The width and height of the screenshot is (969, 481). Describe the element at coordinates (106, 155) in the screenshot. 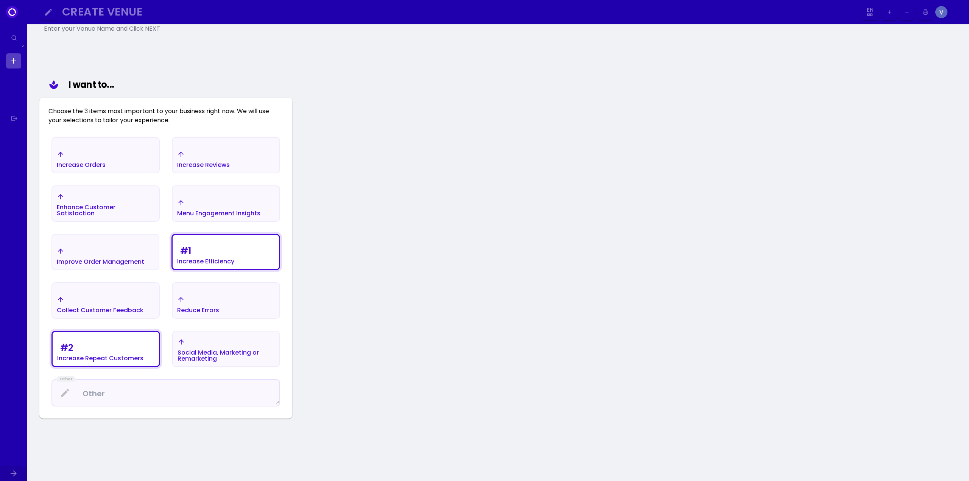

I see `button: Increase Orders` at that location.